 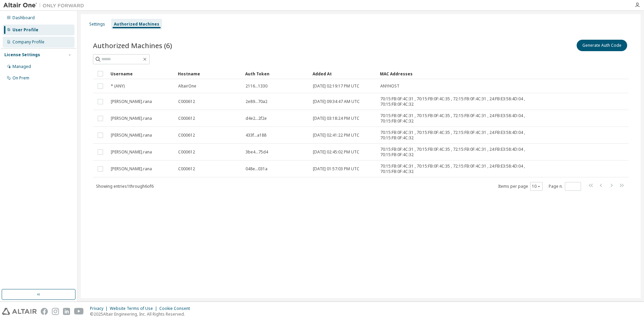 What do you see at coordinates (100, 308) in the screenshot?
I see `div: Privacy` at bounding box center [100, 308].